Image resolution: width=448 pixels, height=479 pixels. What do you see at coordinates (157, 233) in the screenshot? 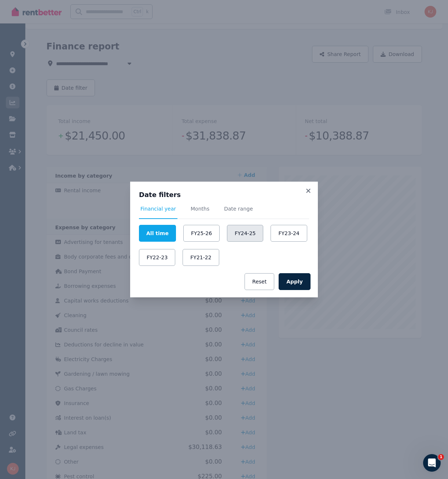
I see `button: All time` at bounding box center [157, 233].